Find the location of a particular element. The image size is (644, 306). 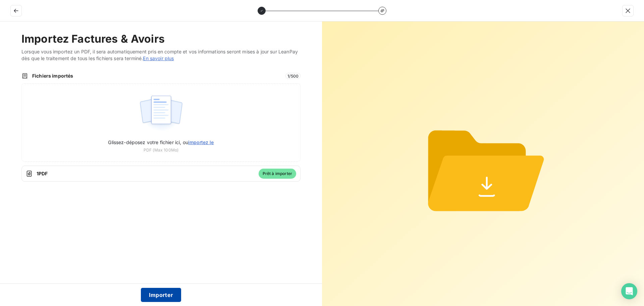

span: 1 PDF is located at coordinates (146, 173).